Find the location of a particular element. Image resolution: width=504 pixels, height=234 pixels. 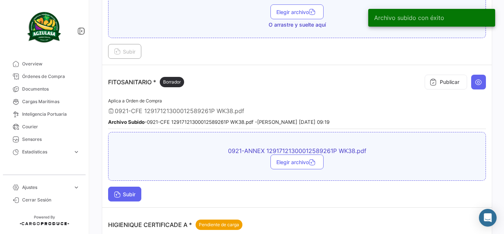

span: Cargas Marítimas is located at coordinates (51, 101).